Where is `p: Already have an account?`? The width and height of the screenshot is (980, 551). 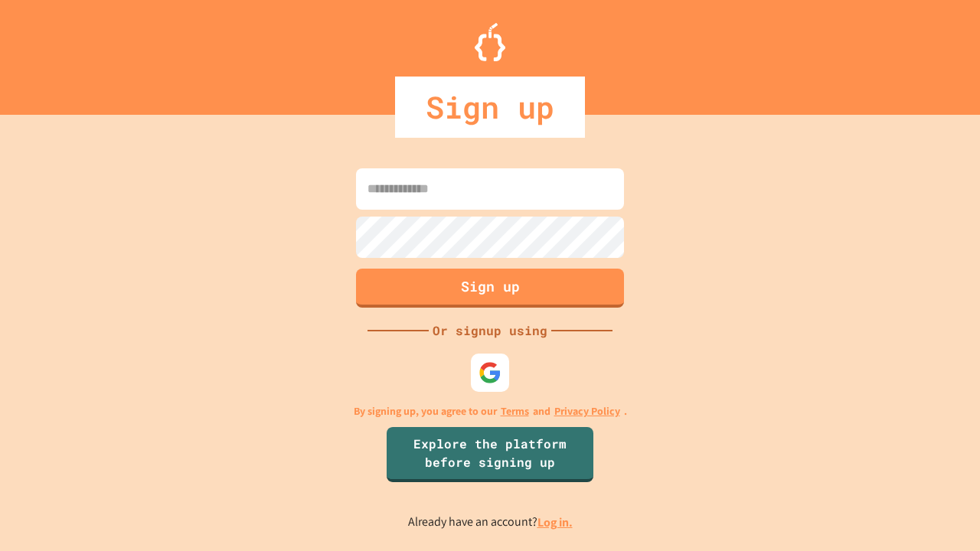
p: Already have an account? is located at coordinates (490, 522).